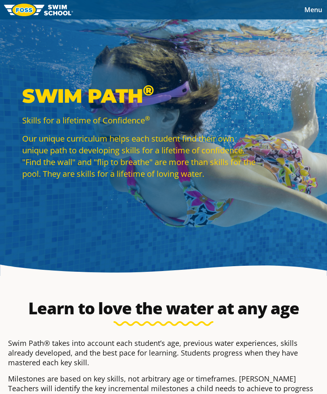 This screenshot has width=327, height=394. What do you see at coordinates (314, 10) in the screenshot?
I see `span: Menu` at bounding box center [314, 10].